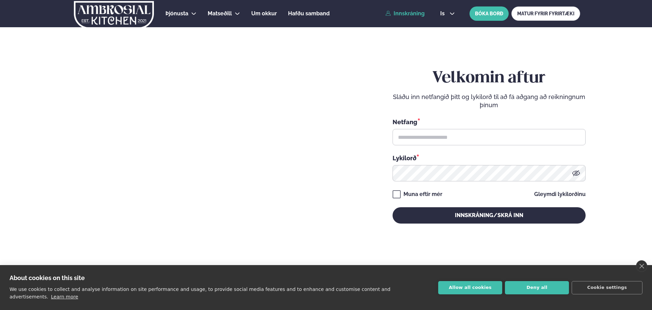  Describe the element at coordinates (220, 14) in the screenshot. I see `a: Matseðill` at that location.